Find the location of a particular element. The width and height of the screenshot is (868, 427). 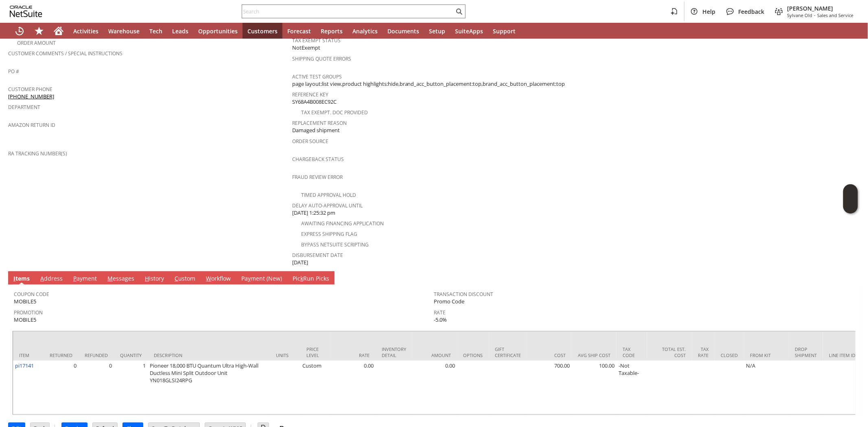

a: Leads is located at coordinates (180, 31).